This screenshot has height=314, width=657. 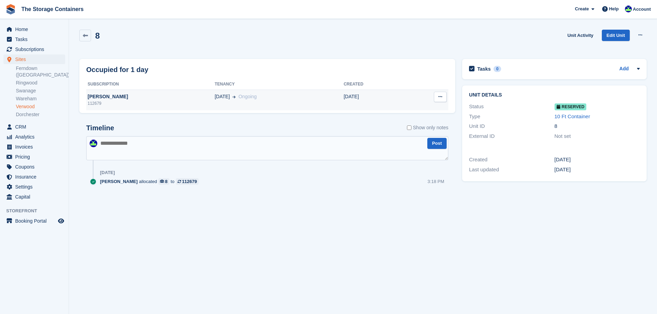 What do you see at coordinates (614, 9) in the screenshot?
I see `span: Help` at bounding box center [614, 9].